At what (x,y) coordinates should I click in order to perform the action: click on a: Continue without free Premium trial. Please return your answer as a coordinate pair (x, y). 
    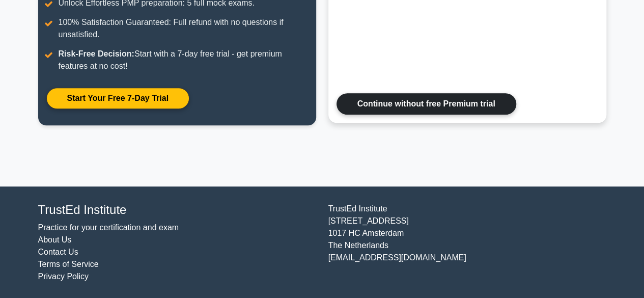
    Looking at the image, I should click on (426, 104).